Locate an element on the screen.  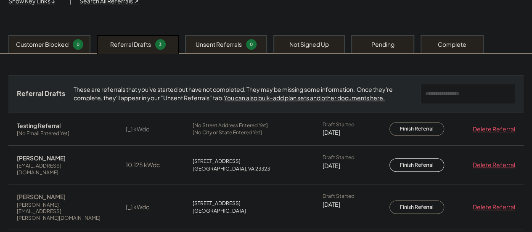
div: Complete is located at coordinates (452, 45).